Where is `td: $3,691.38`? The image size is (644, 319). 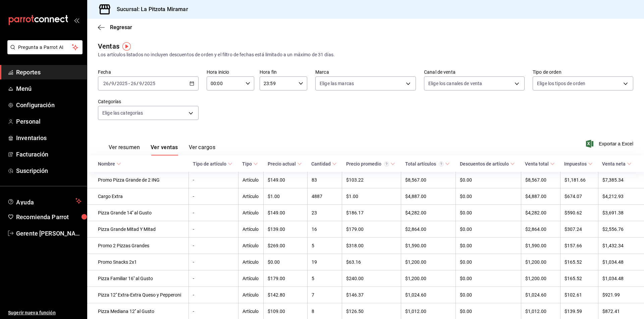
td: $3,691.38 is located at coordinates (621, 213).